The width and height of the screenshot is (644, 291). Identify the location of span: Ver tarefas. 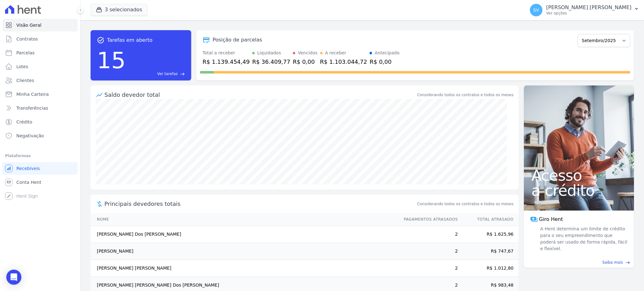
(167, 74).